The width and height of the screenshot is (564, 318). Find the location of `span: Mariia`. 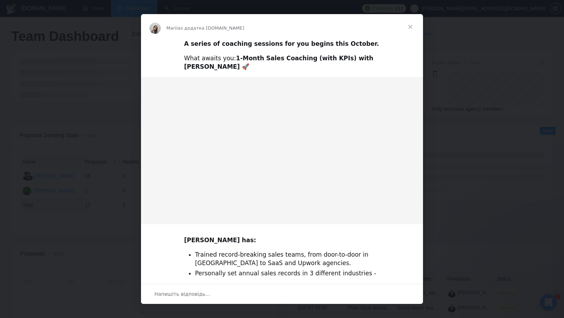

span: Mariia is located at coordinates (173, 28).